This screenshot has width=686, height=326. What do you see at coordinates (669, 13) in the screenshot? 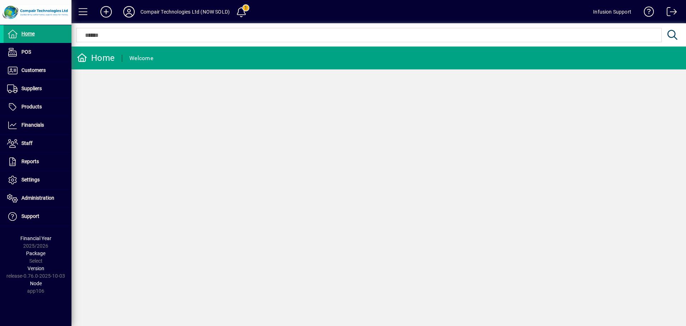
I see `a: Logout` at bounding box center [669, 13].